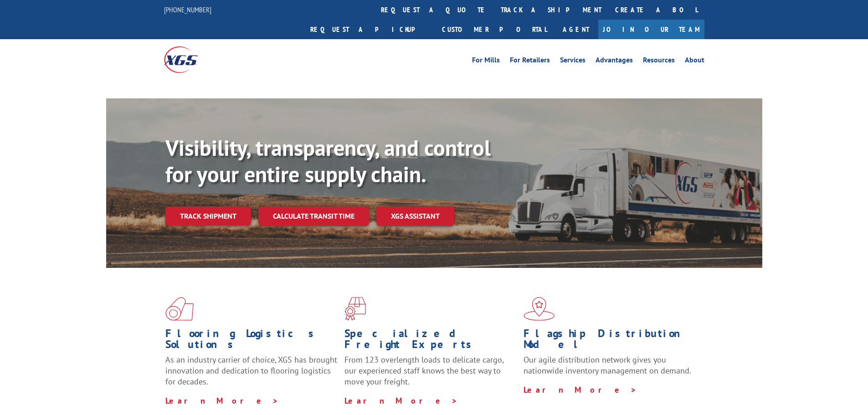 This screenshot has width=868, height=415. Describe the element at coordinates (251, 370) in the screenshot. I see `span: As an industry carrier of choice, XGS has brought innovation and dedication to flooring logistics...` at that location.